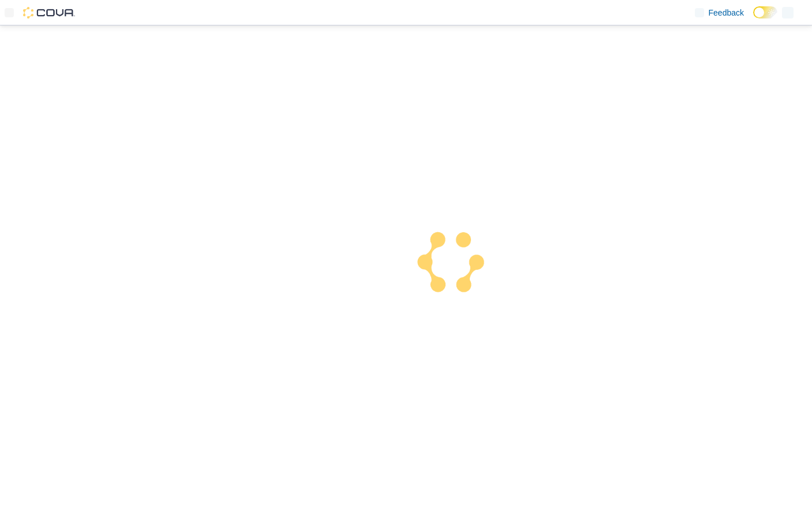  What do you see at coordinates (726, 13) in the screenshot?
I see `span: Feedback` at bounding box center [726, 13].